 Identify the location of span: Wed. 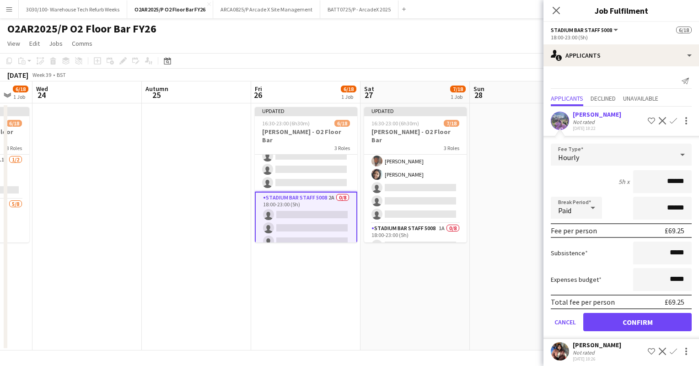
(42, 89).